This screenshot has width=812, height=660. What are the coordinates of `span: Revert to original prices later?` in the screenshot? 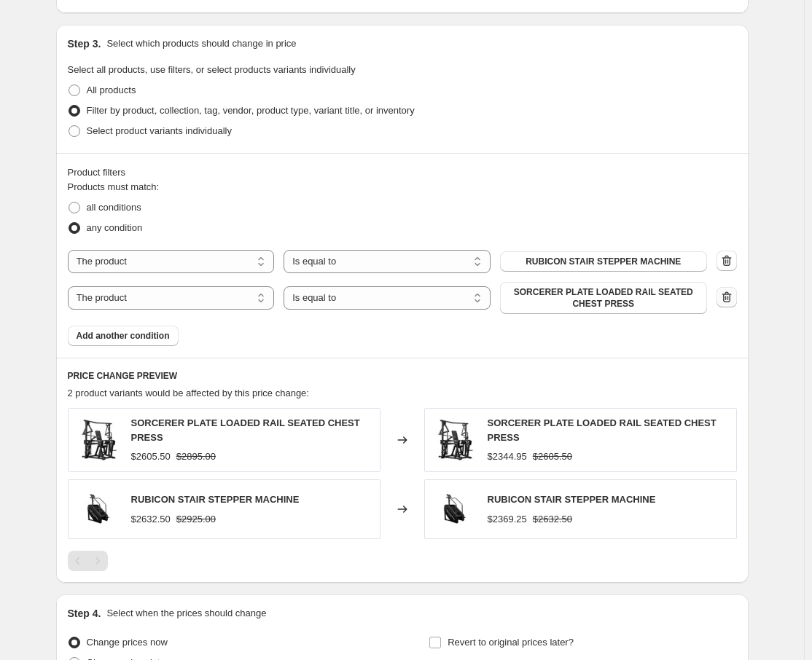 It's located at (510, 642).